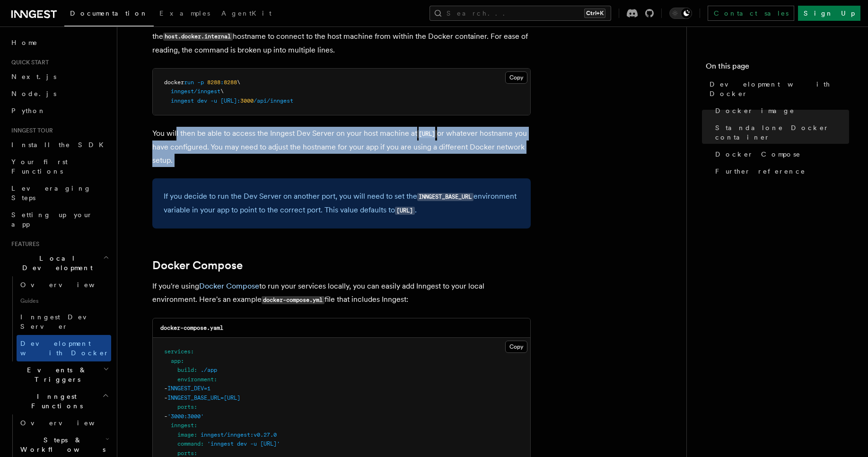 The width and height of the screenshot is (868, 457). What do you see at coordinates (184, 13) in the screenshot?
I see `span: Examples` at bounding box center [184, 13].